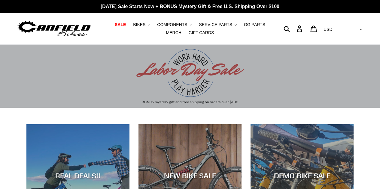 The image size is (380, 189). I want to click on div: NEW BIKE SALE, so click(190, 176).